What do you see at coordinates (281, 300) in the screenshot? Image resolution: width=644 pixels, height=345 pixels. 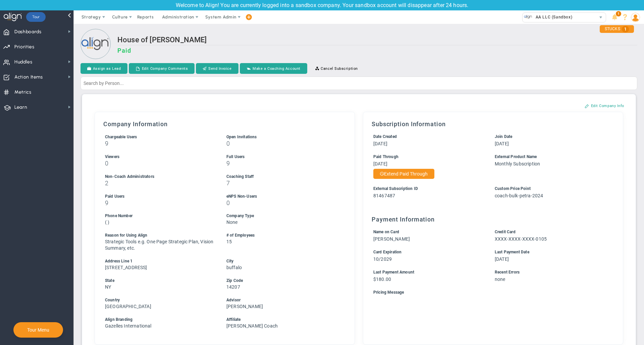 I see `div: Advisor` at bounding box center [281, 300].